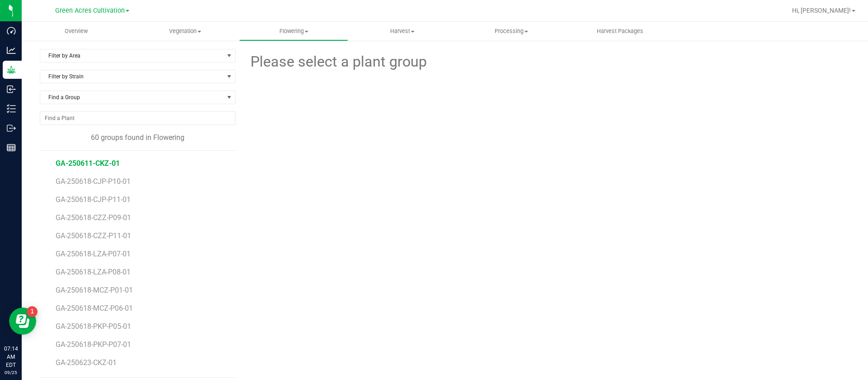  What do you see at coordinates (138, 138) in the screenshot?
I see `div: 60 groups found in Flowering` at bounding box center [138, 138].